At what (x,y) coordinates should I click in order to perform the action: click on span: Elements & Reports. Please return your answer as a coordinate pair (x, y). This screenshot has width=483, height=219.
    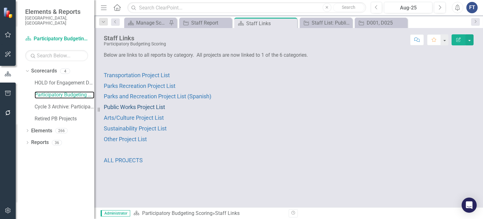
    Looking at the image, I should click on (57, 12).